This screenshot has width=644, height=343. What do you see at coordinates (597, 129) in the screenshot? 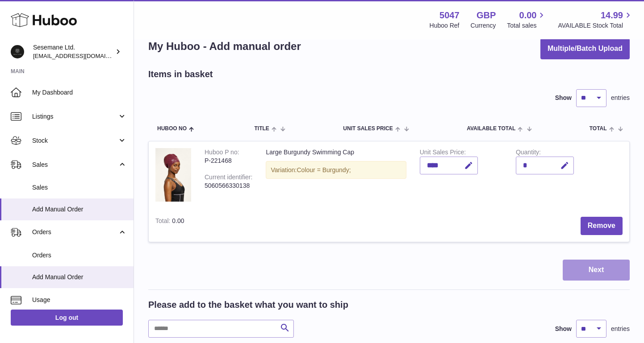
I see `span: Total` at bounding box center [597, 129].